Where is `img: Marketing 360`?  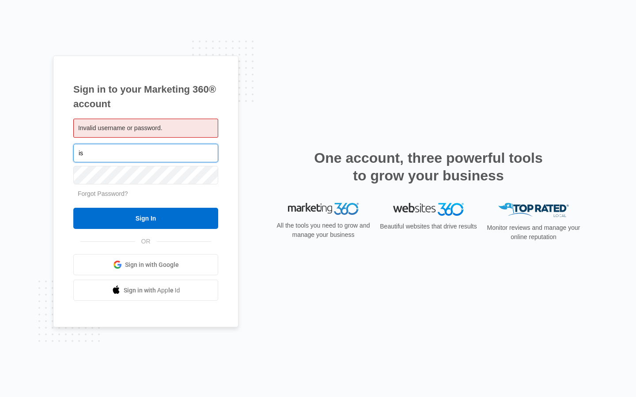 img: Marketing 360 is located at coordinates (323, 209).